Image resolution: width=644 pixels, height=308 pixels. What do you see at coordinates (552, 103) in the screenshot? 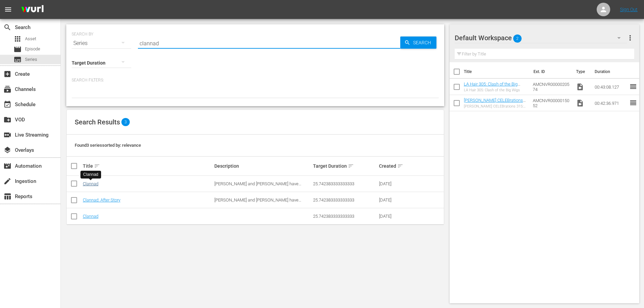
I see `td: AMCNVR0000015052` at bounding box center [552, 103].